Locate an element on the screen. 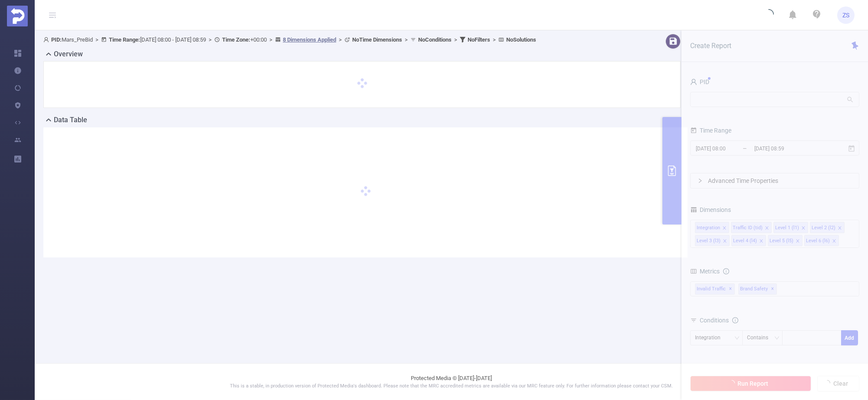  b: No Conditions is located at coordinates (434, 39).